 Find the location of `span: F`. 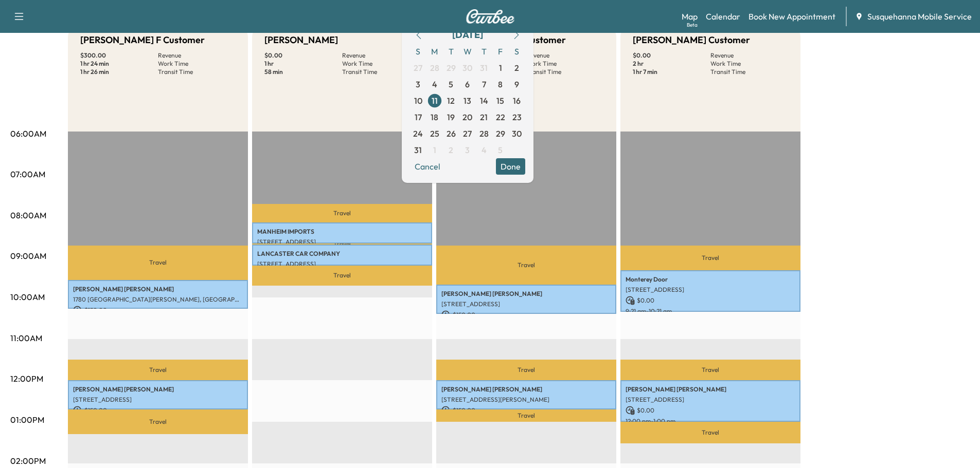

span: F is located at coordinates (500, 51).